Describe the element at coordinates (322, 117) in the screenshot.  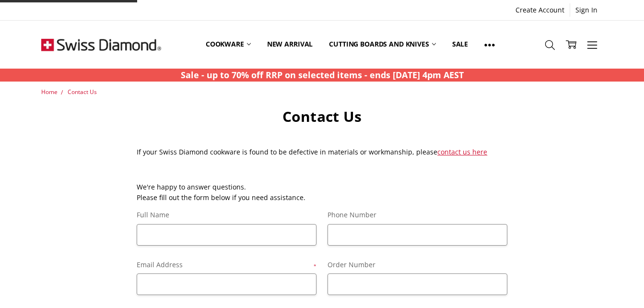
I see `h1: Contact Us` at that location.